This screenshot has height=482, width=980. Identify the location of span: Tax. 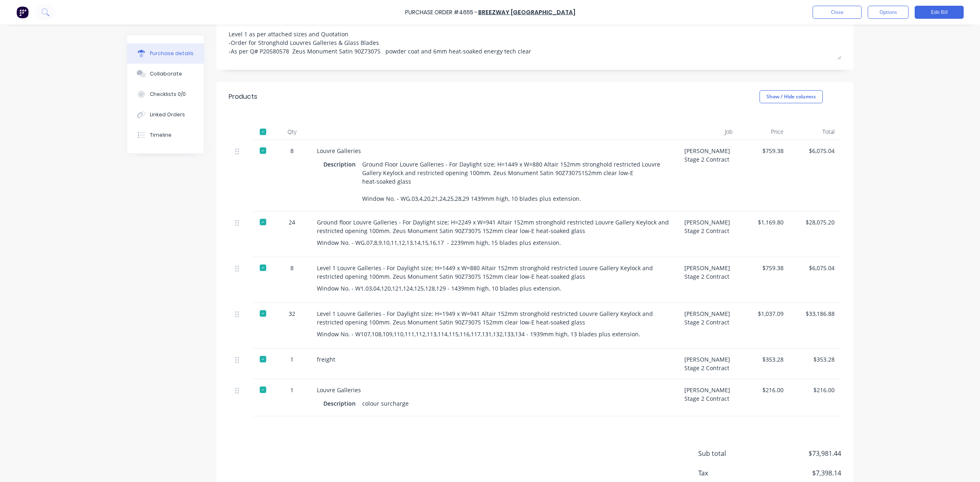
(729, 473).